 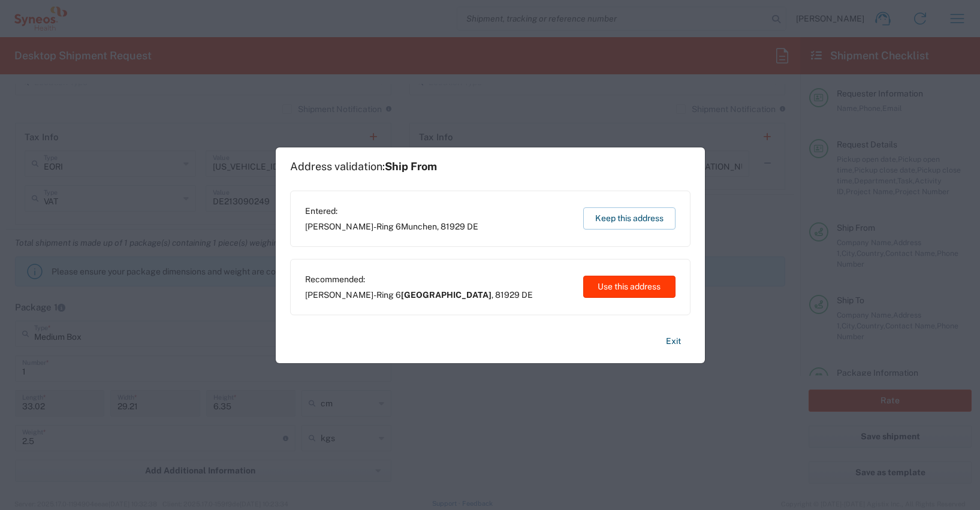 I want to click on span: Ship From, so click(x=410, y=166).